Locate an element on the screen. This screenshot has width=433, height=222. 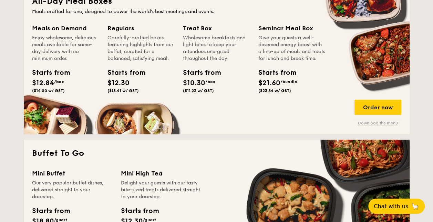
span: ($13.41 w/ GST) is located at coordinates (123, 91).